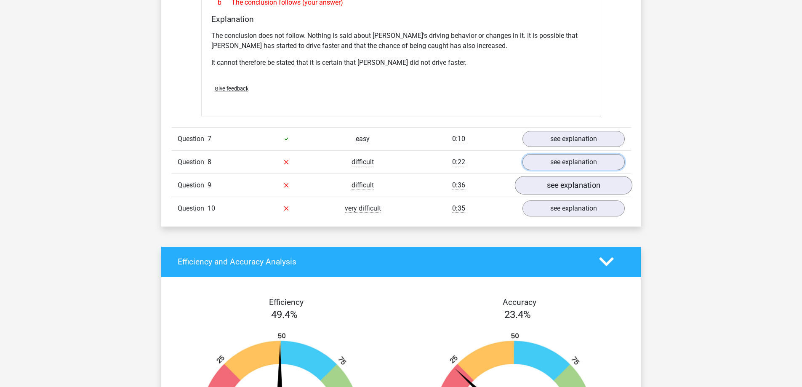  Describe the element at coordinates (211, 208) in the screenshot. I see `span: 10` at that location.